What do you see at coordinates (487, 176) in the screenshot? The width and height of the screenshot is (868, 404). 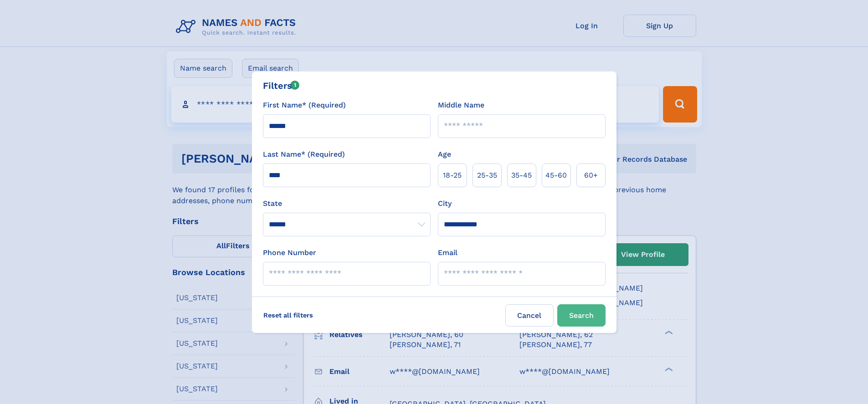 I see `span: 25‑35` at bounding box center [487, 176].